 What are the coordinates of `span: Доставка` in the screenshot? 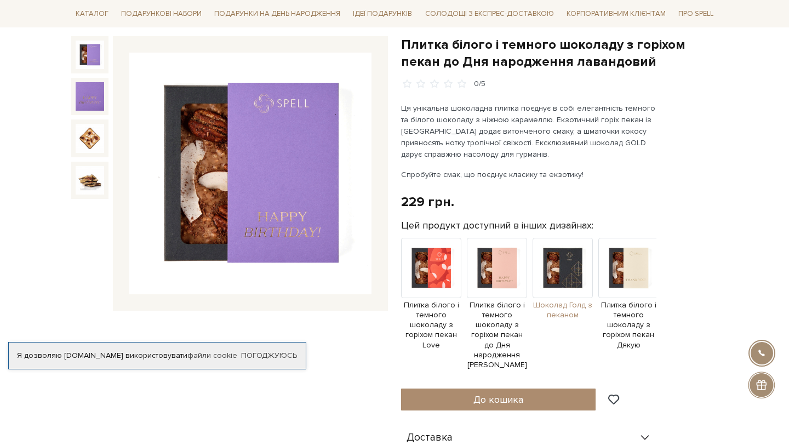 It's located at (430, 438).